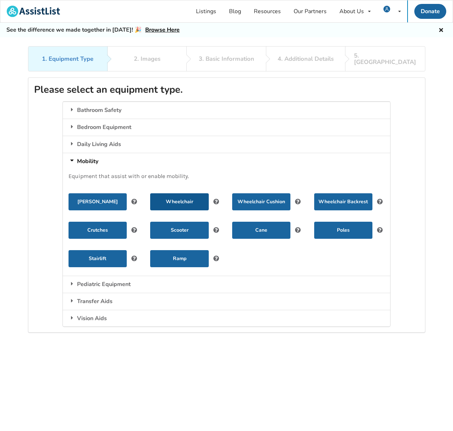 The height and width of the screenshot is (431, 453). Describe the element at coordinates (227, 144) in the screenshot. I see `div: Daily Living Aids` at that location.